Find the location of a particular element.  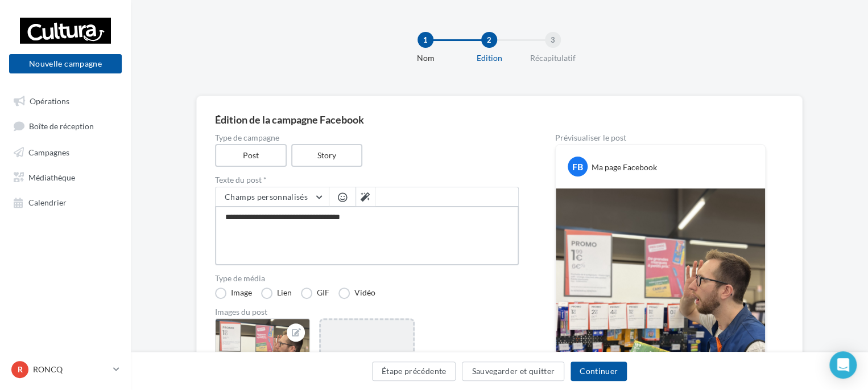

label: Type de média is located at coordinates (367, 278).